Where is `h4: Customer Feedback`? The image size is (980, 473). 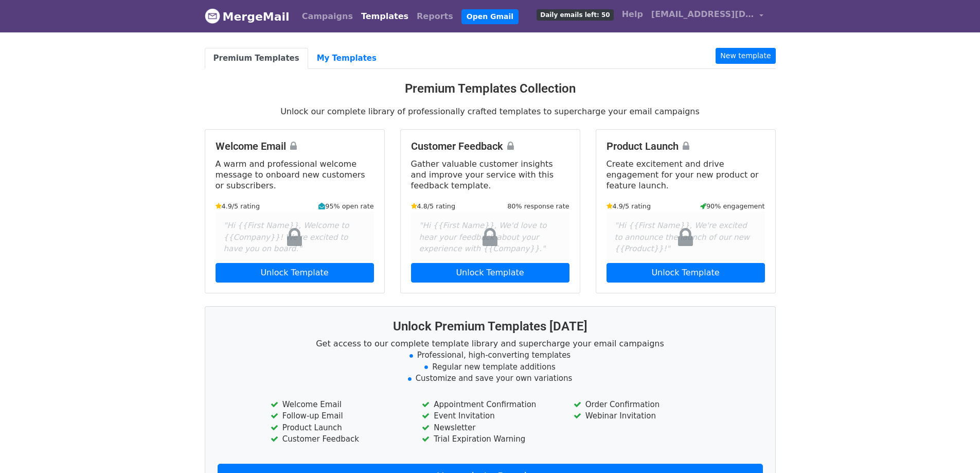 h4: Customer Feedback is located at coordinates (490, 146).